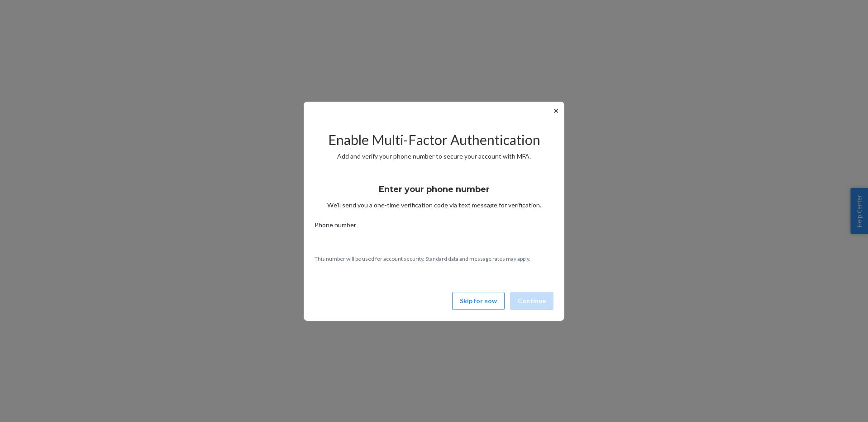  I want to click on p: Add and verify your phone number to secure your account with MFA., so click(434, 157).